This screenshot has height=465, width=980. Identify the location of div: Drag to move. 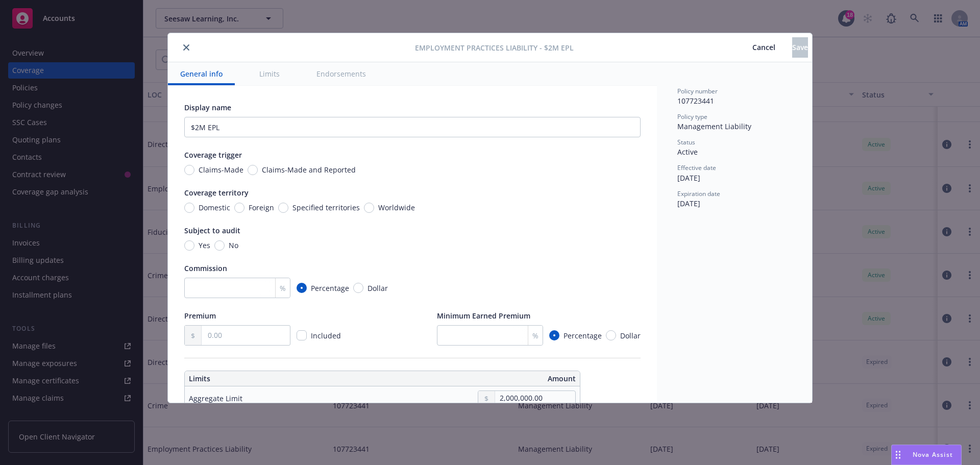
(897, 455).